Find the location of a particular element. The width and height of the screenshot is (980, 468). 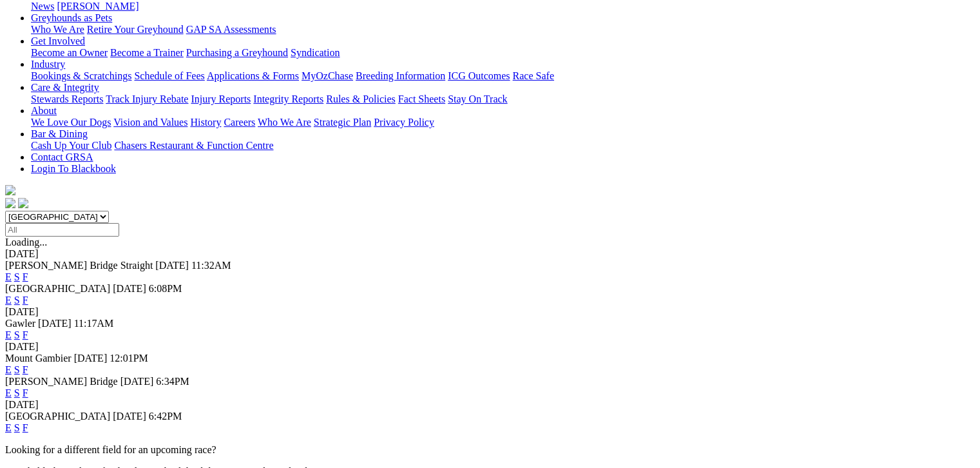

a: History is located at coordinates (206, 122).